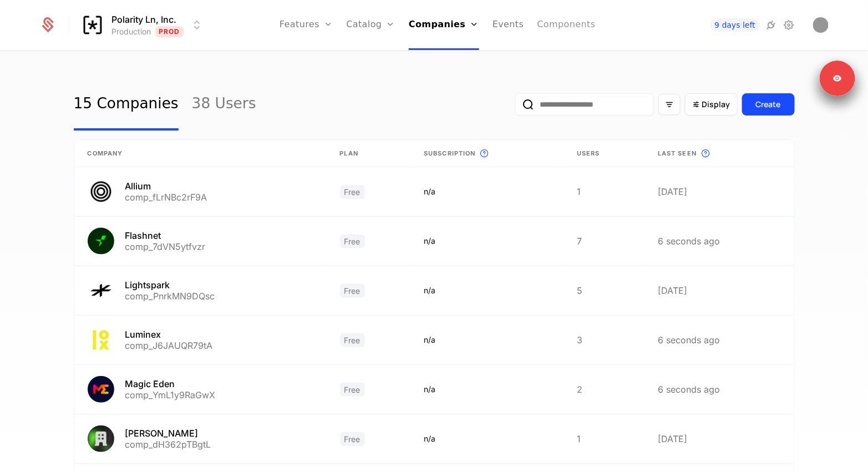 The image size is (868, 471). I want to click on button: Create, so click(768, 104).